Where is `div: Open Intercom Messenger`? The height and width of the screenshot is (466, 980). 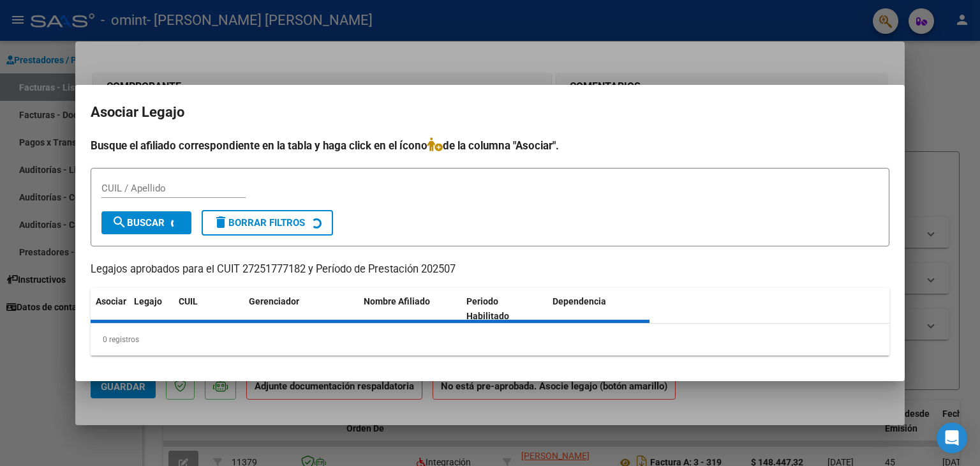 div: Open Intercom Messenger is located at coordinates (952, 438).